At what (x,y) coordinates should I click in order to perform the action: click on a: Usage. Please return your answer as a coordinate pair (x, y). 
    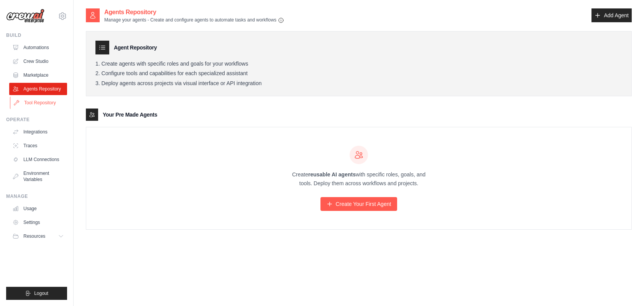
    Looking at the image, I should click on (38, 209).